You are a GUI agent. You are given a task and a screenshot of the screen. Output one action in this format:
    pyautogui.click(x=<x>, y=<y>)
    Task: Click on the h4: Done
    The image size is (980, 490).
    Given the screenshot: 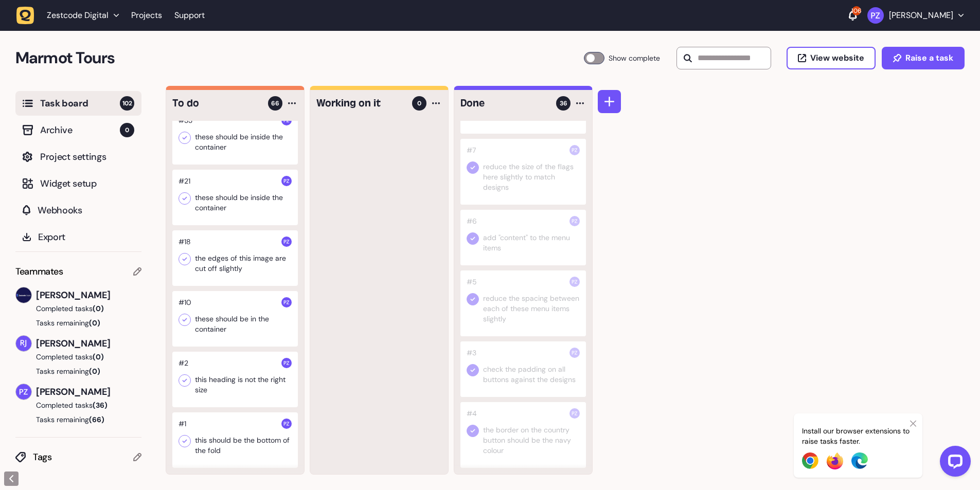 What is the action you would take?
    pyautogui.click(x=505, y=103)
    